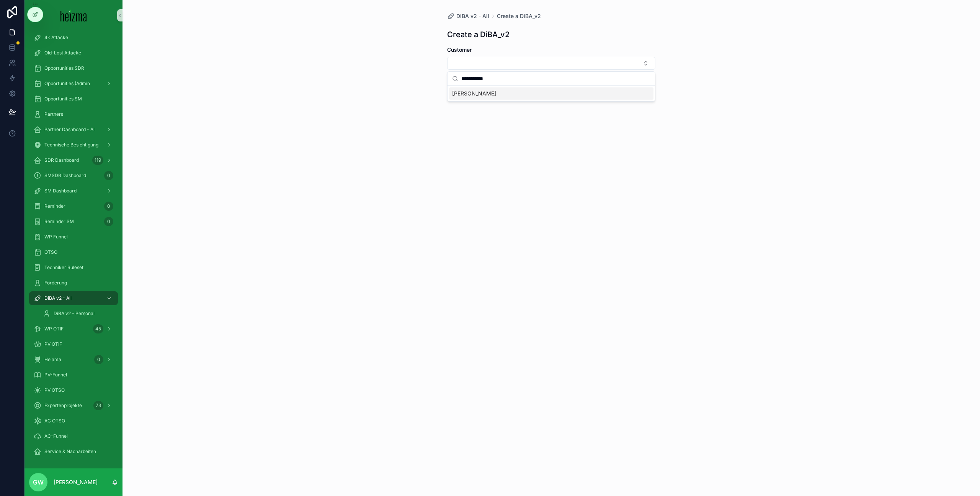 The height and width of the screenshot is (496, 980). I want to click on a: PV-Funnel, so click(74, 375).